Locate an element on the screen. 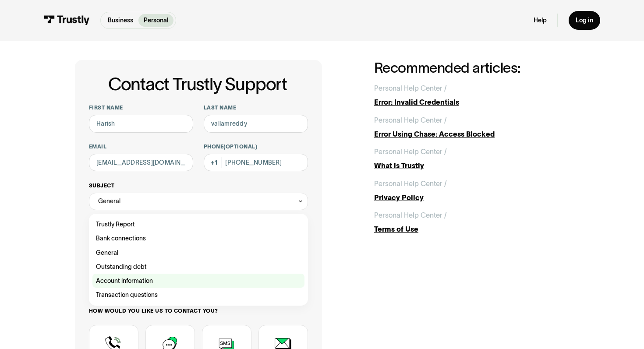 Image resolution: width=644 pixels, height=349 pixels. a: Log in is located at coordinates (584, 20).